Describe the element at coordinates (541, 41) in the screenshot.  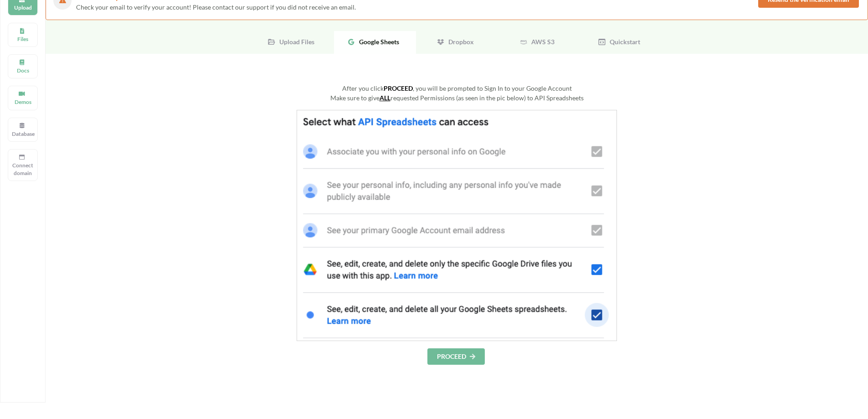
I see `span: AWS S3` at that location.